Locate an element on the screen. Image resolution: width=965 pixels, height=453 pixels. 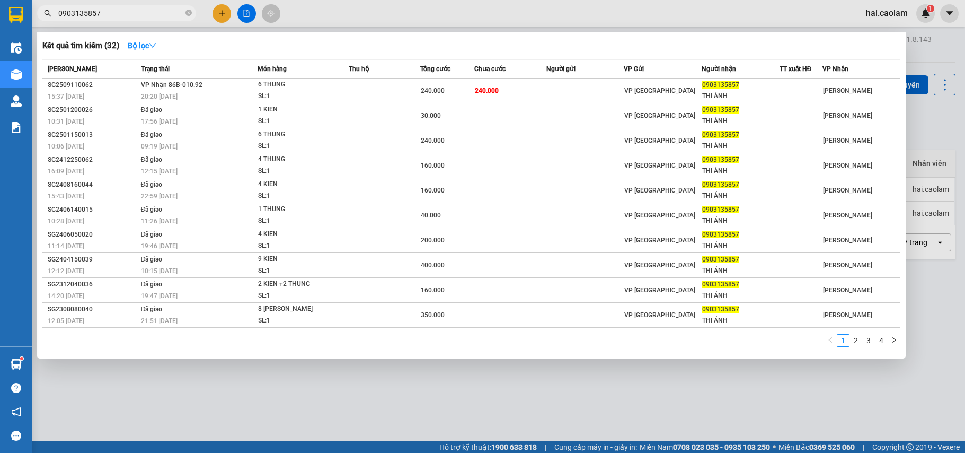
span: Món hàng is located at coordinates (272, 69).